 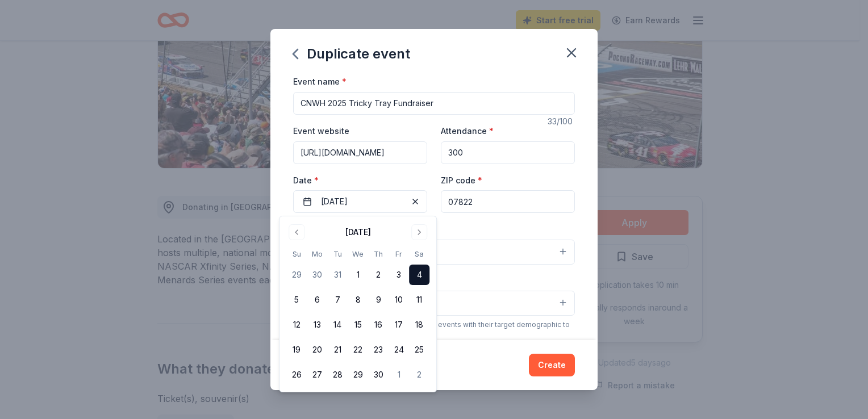 What do you see at coordinates (419, 325) in the screenshot?
I see `button: 18` at bounding box center [419, 325].